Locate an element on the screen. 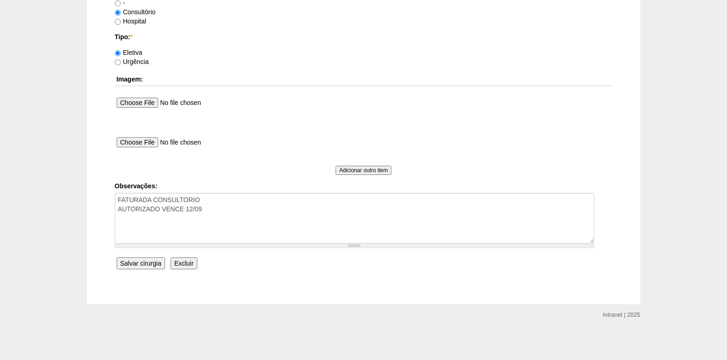  label: Consultório is located at coordinates (135, 12).